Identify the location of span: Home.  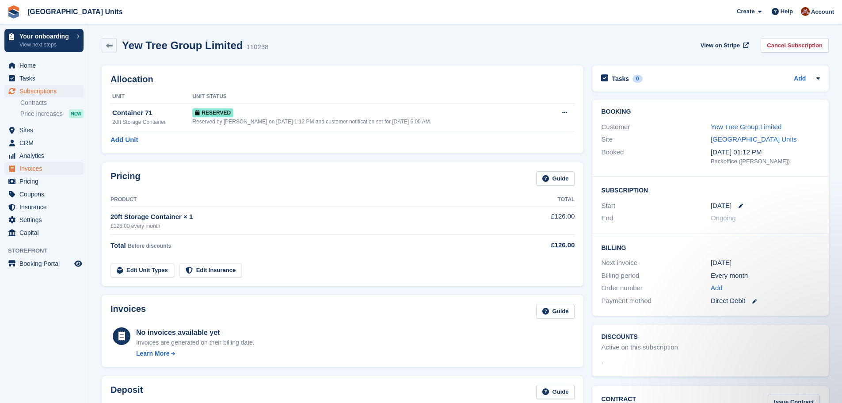
(46, 65).